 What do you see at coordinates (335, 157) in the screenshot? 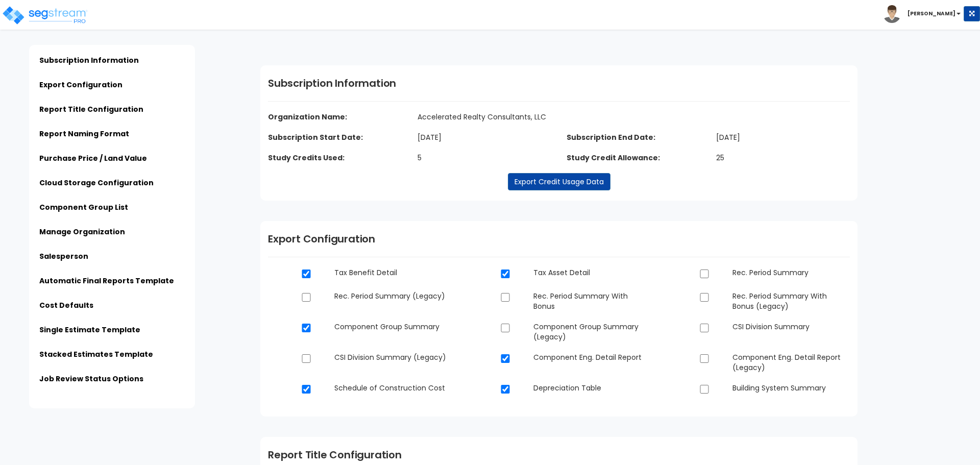
I see `dt: Study Credits Used:` at bounding box center [335, 157].